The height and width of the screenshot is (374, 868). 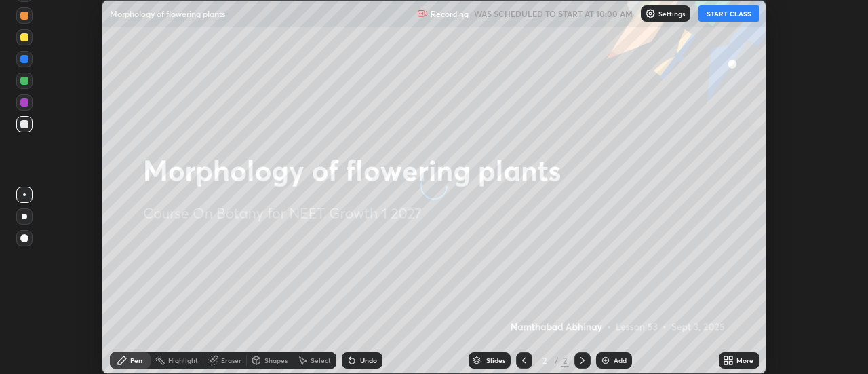 I want to click on p: Settings, so click(x=672, y=13).